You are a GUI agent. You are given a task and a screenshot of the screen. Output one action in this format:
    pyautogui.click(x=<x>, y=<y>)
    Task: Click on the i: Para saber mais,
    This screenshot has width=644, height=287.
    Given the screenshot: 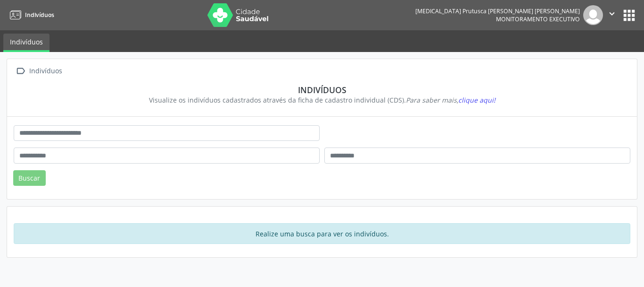 What is the action you would take?
    pyautogui.click(x=451, y=100)
    